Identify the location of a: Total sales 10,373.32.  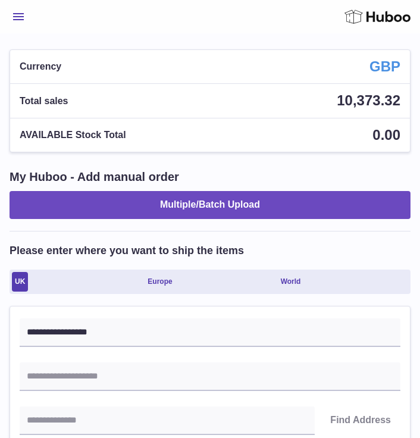
(210, 101).